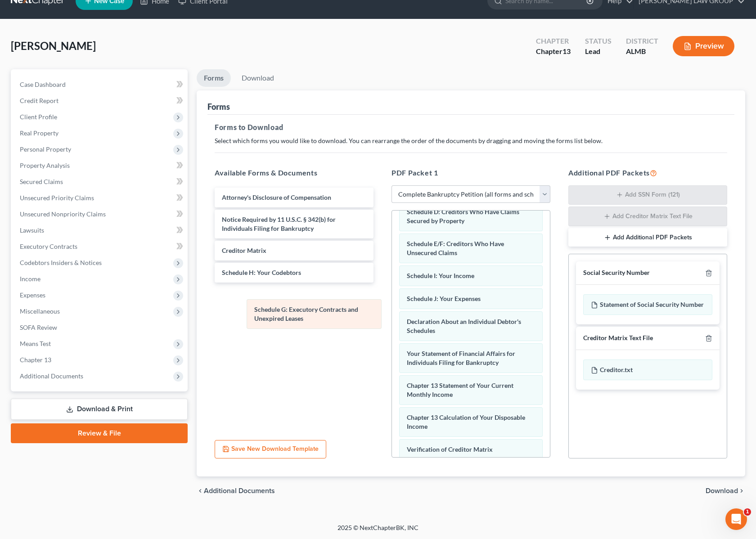 This screenshot has width=756, height=539. Describe the element at coordinates (99, 409) in the screenshot. I see `a: Download & Print` at that location.